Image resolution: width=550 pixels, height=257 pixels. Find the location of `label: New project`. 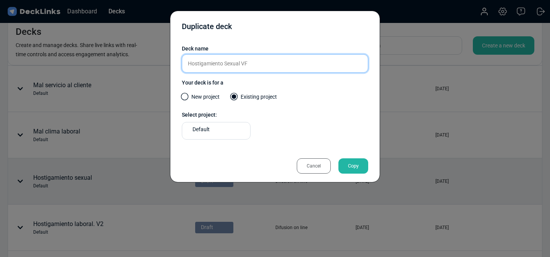

label: New project is located at coordinates (201, 99).